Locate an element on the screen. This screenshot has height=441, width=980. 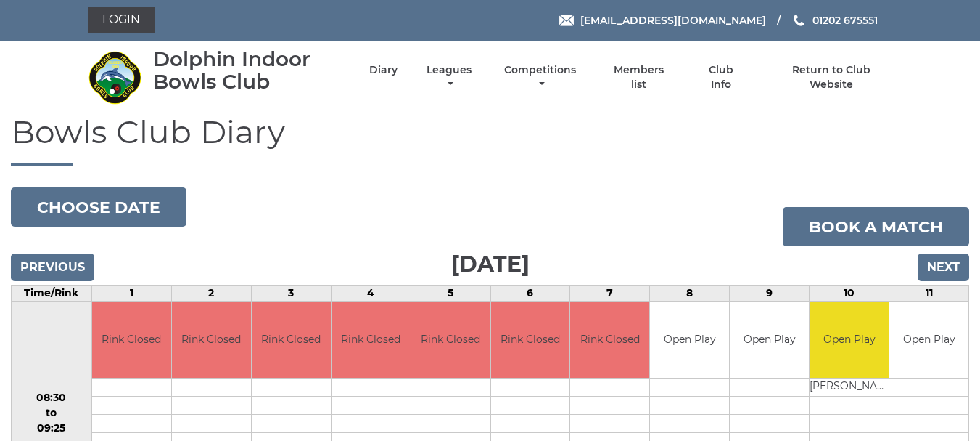
div: Dolphin Indoor Bowls Club is located at coordinates (248, 70).